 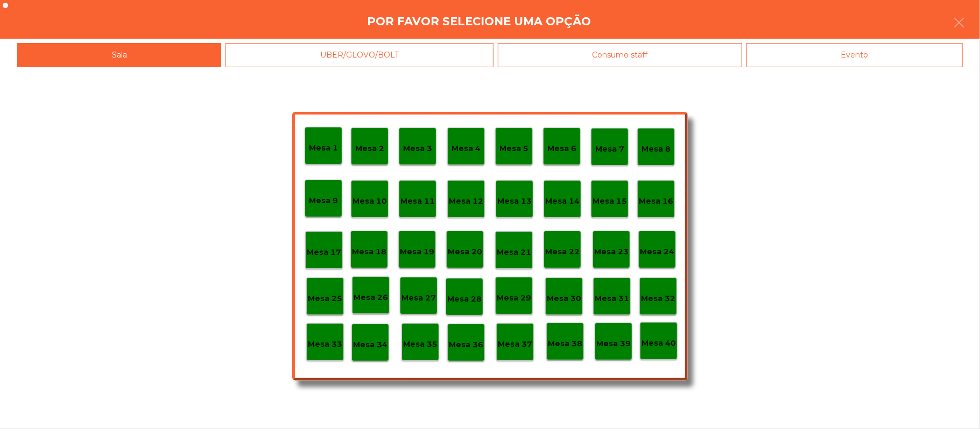 What do you see at coordinates (657, 201) in the screenshot?
I see `p: Mesa 16` at bounding box center [657, 201].